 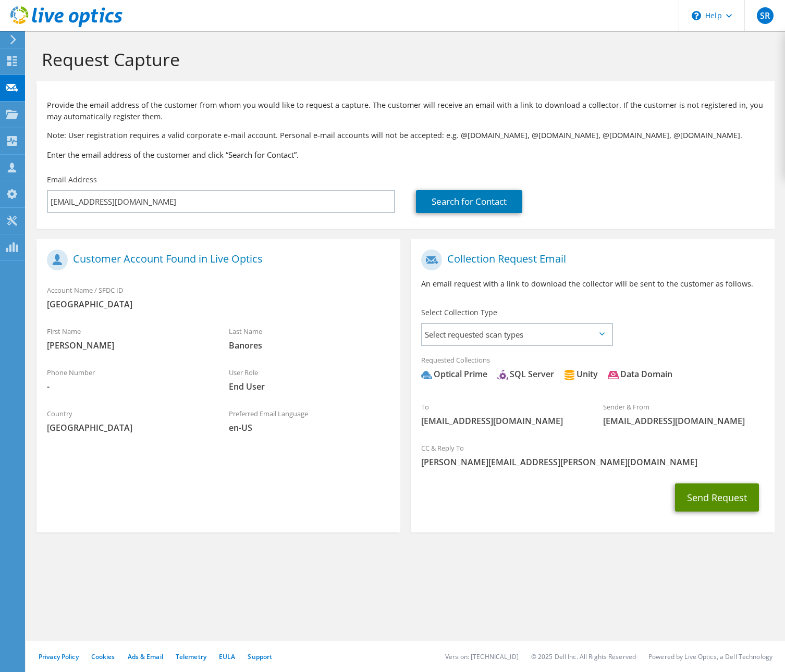 I want to click on a: EULA, so click(x=227, y=656).